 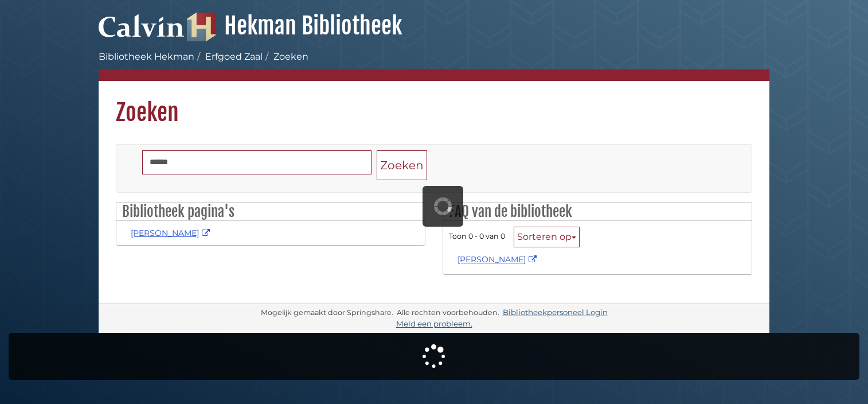 What do you see at coordinates (443, 206) in the screenshot?
I see `img: Werkend...` at bounding box center [443, 206].